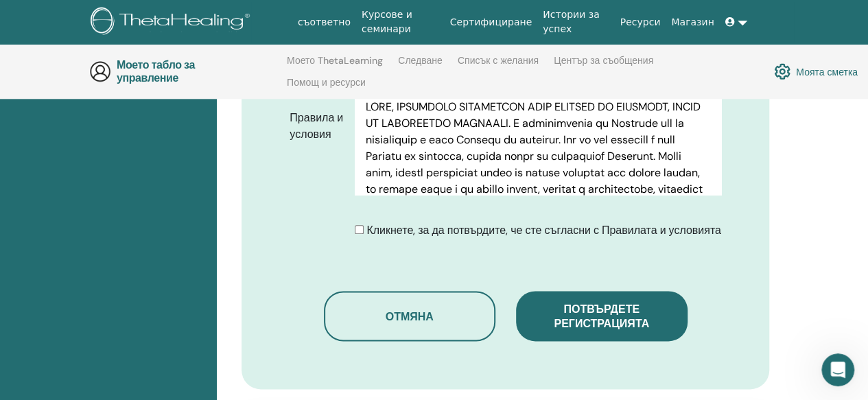 The height and width of the screenshot is (400, 868). I want to click on font: Сертифициране, so click(491, 22).